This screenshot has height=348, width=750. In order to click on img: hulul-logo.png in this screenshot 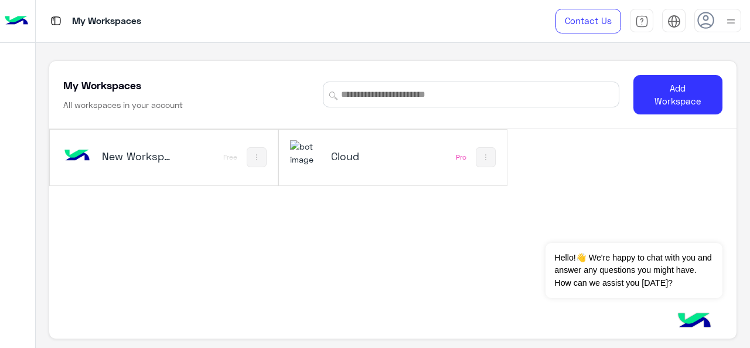, I will do `click(695, 321)`.